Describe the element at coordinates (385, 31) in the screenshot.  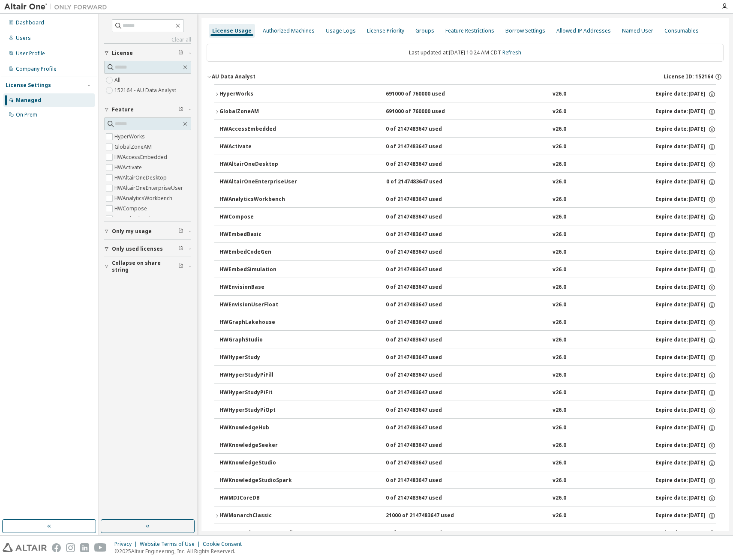
I see `div: License Priority` at that location.